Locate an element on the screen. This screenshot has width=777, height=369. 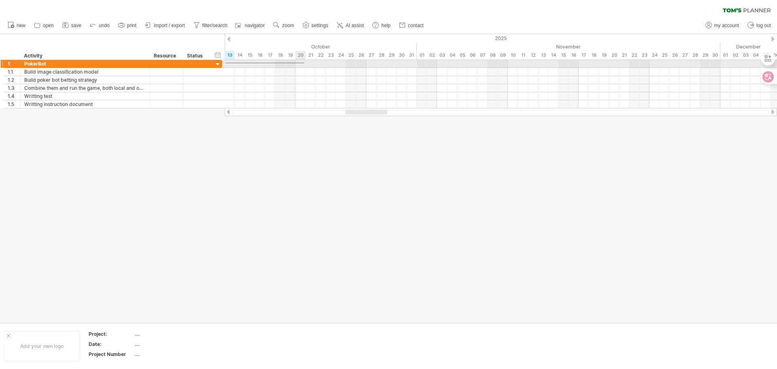
div: Wednesday, 15 October 2025 is located at coordinates (250, 55).